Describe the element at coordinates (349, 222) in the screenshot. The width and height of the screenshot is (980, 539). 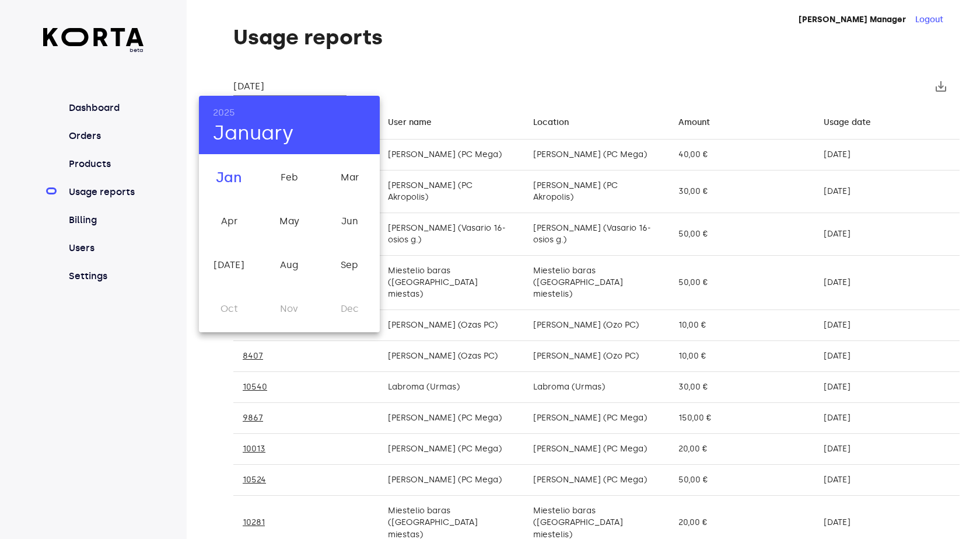
I see `div: Jun` at that location.